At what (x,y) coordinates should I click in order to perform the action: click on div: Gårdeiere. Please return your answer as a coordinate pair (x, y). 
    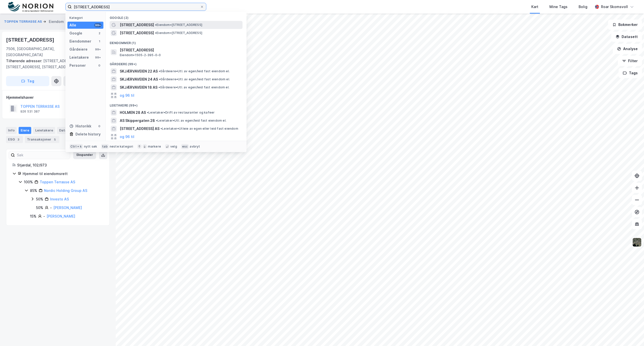
    Looking at the image, I should click on (79, 49).